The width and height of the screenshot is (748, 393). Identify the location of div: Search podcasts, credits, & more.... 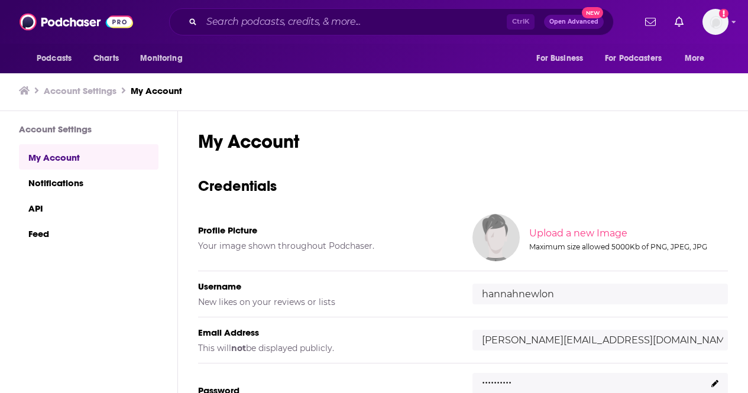
(391, 22).